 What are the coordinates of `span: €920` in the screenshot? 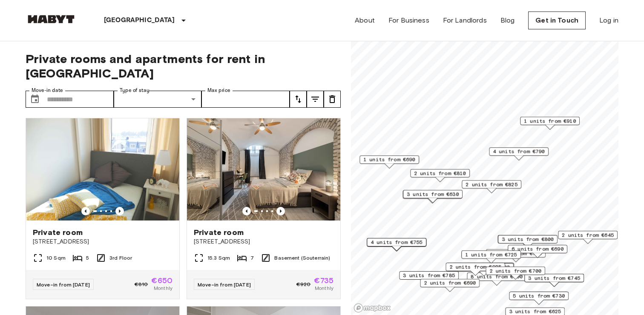 It's located at (304, 284).